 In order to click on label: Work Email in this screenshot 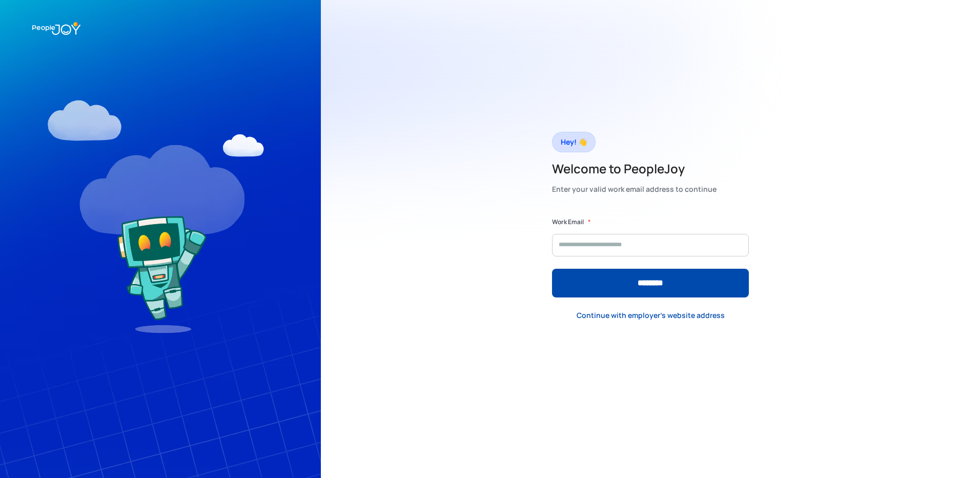, I will do `click(568, 222)`.